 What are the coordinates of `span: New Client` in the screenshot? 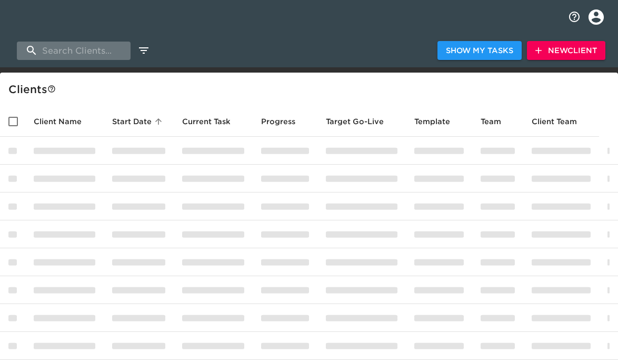 It's located at (566, 51).